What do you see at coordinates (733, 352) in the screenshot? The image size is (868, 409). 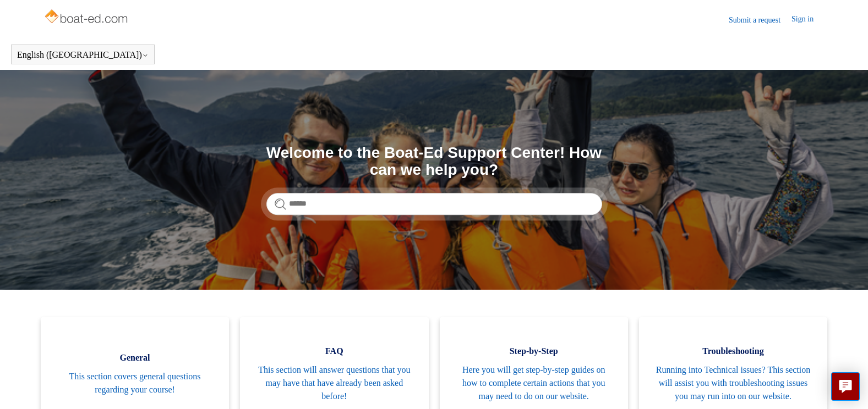 I see `span: Troubleshooting` at bounding box center [733, 352].